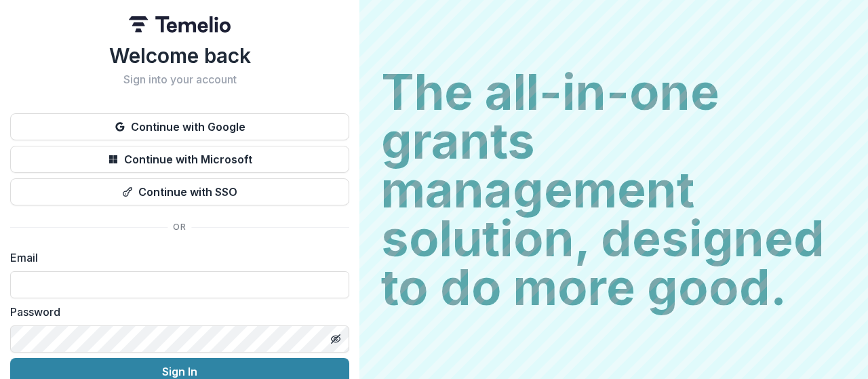  I want to click on button: Continue with Microsoft, so click(179, 159).